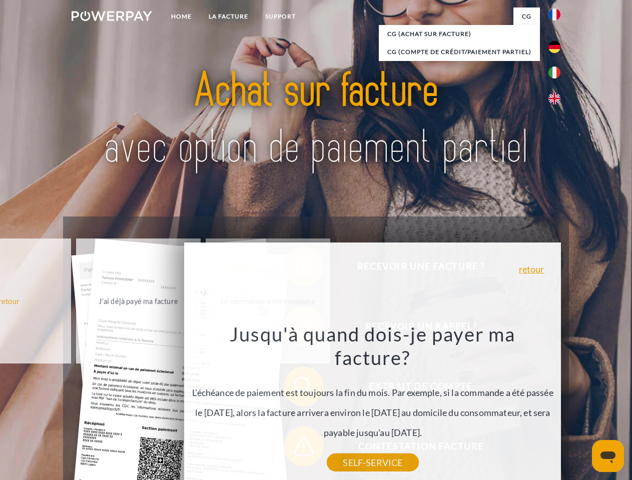 This screenshot has height=480, width=632. Describe the element at coordinates (280, 17) in the screenshot. I see `a: Support` at that location.